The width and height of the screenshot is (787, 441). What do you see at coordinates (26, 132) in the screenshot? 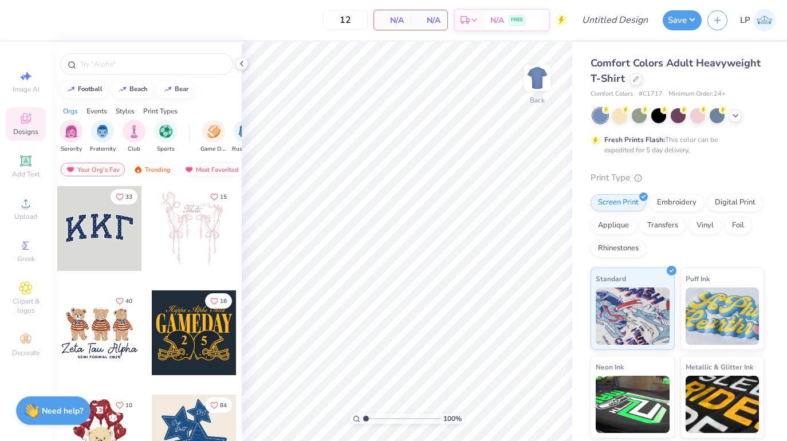
I see `span: Designs` at bounding box center [26, 132].